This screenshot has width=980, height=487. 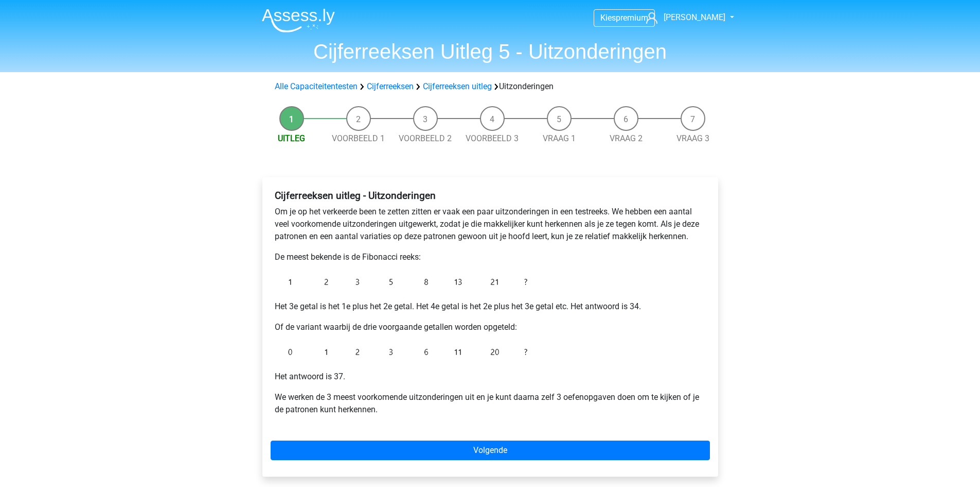 I want to click on img: Exceptions_intro_1.png, so click(x=403, y=282).